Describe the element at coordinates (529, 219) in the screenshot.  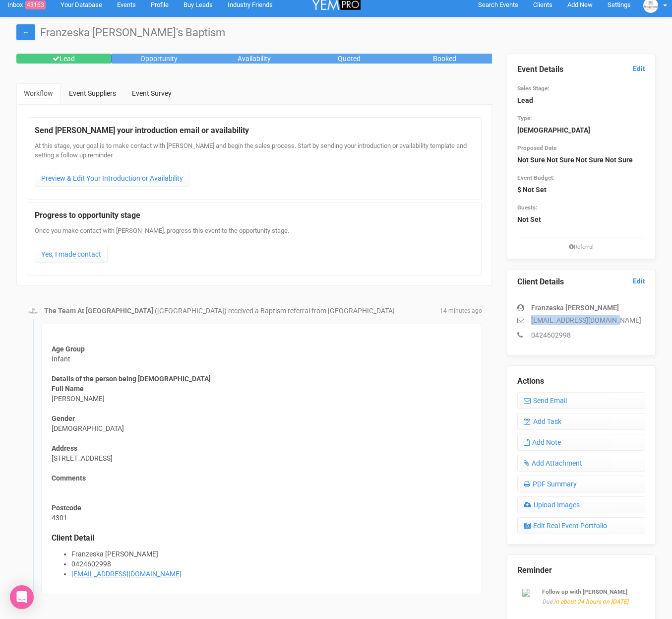
I see `strong: Not Set` at that location.